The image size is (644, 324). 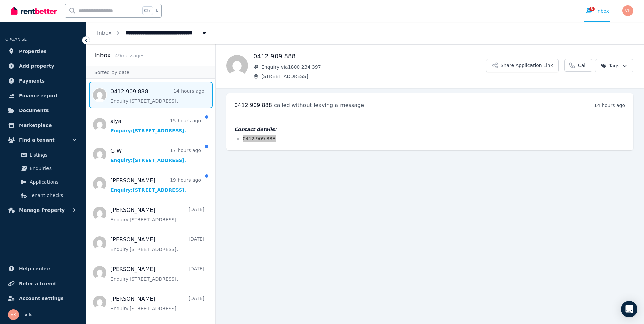 I want to click on button: Tags, so click(x=614, y=66).